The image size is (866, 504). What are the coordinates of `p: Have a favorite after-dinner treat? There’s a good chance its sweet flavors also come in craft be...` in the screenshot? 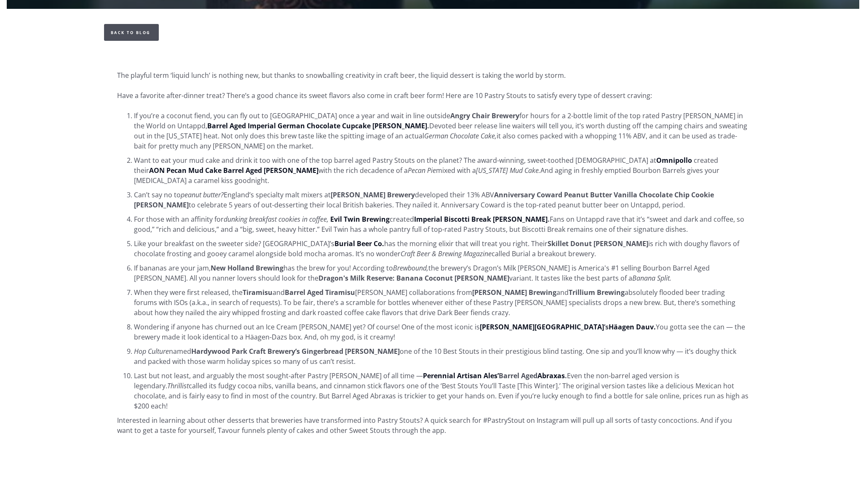 It's located at (433, 96).